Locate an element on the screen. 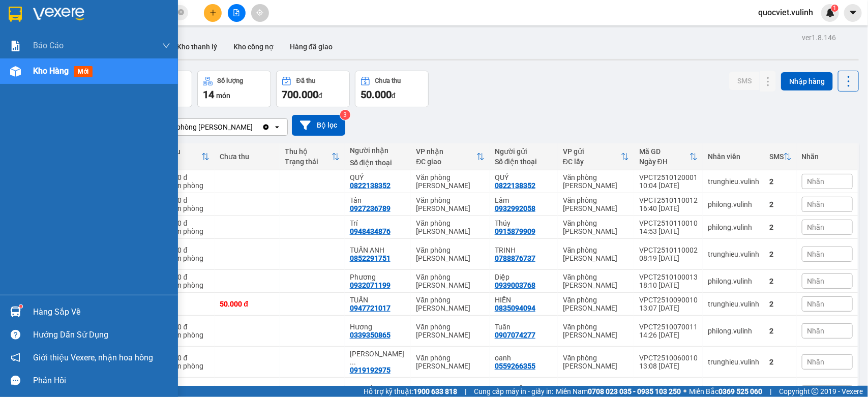 The image size is (868, 397). input: Selected Văn phòng Cao Thắng. is located at coordinates (254, 127).